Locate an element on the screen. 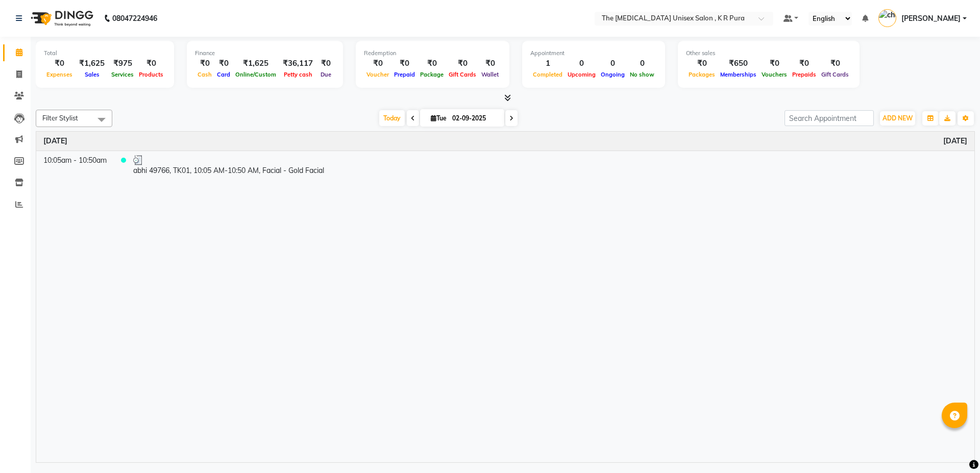 The height and width of the screenshot is (473, 980). input: 2025-09-02 is located at coordinates (475, 118).